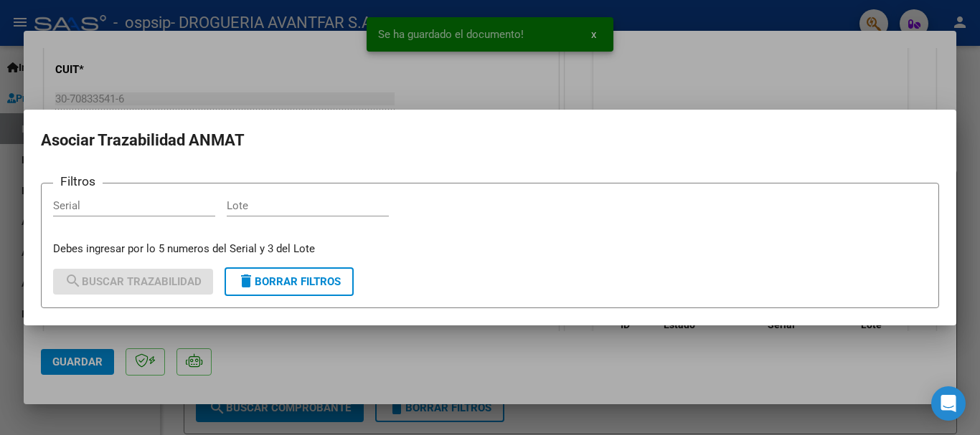 The height and width of the screenshot is (435, 980). Describe the element at coordinates (289, 282) in the screenshot. I see `span: Borrar Filtros` at that location.